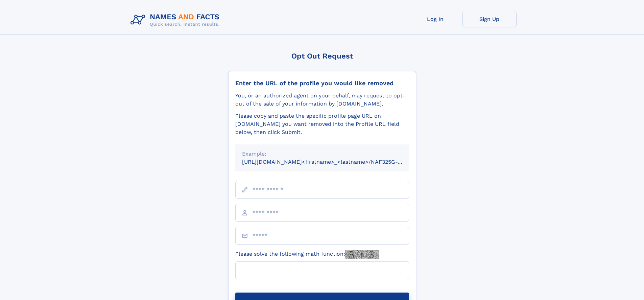  I want to click on a: Sign Up, so click(490, 19).